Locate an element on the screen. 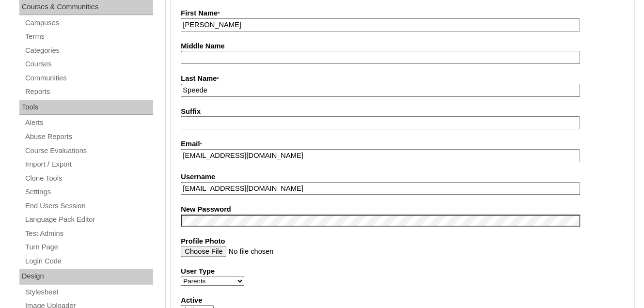  label: Profile Photo is located at coordinates (402, 241).